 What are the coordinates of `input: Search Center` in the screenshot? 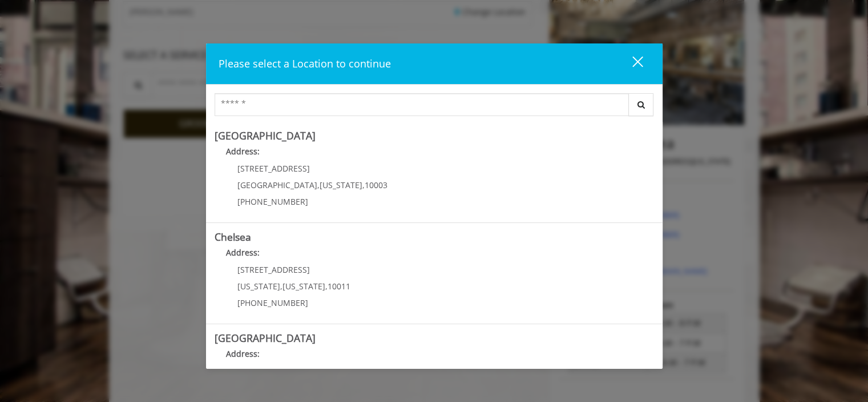 It's located at (422, 104).